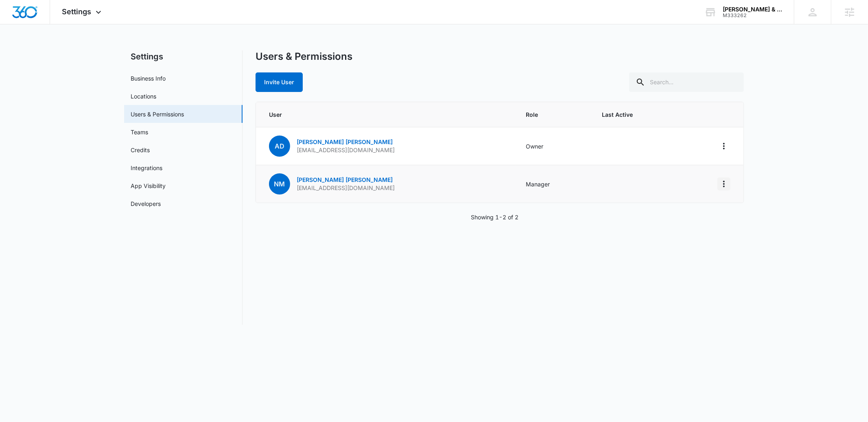 The width and height of the screenshot is (868, 422). I want to click on button: Invite User, so click(279, 82).